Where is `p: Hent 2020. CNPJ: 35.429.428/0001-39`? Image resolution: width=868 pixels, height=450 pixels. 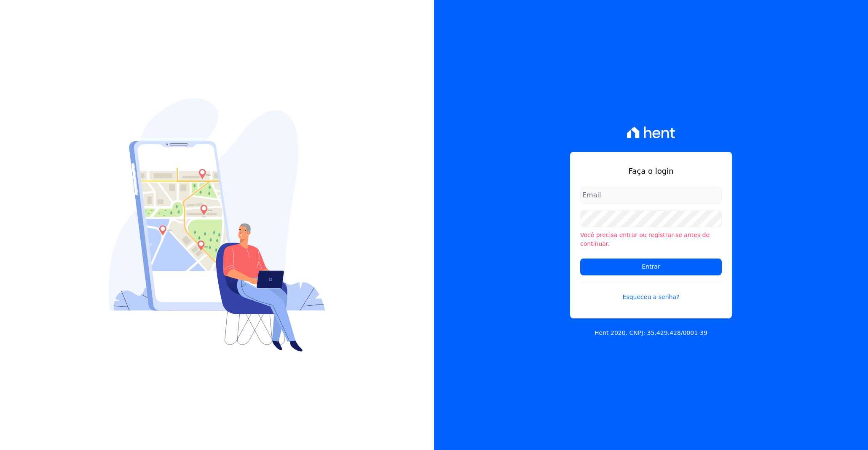
p: Hent 2020. CNPJ: 35.429.428/0001-39 is located at coordinates (651, 333).